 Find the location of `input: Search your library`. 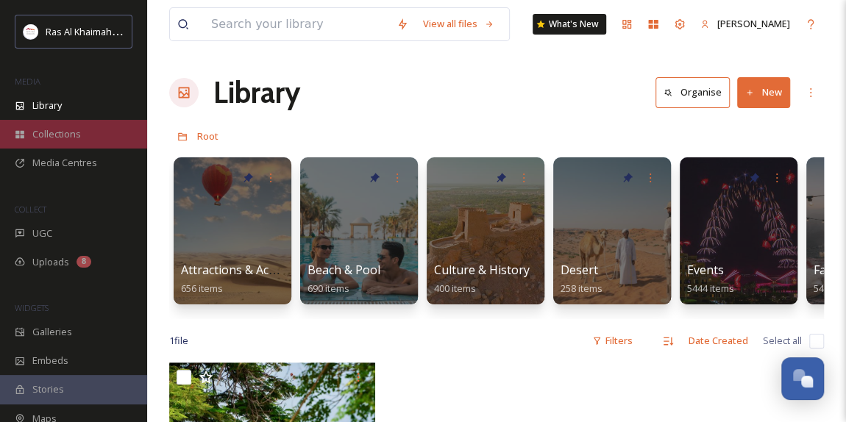

input: Search your library is located at coordinates (296, 24).